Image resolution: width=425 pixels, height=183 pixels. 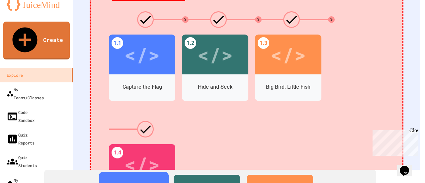 I want to click on div: Quiz Students, so click(x=22, y=161).